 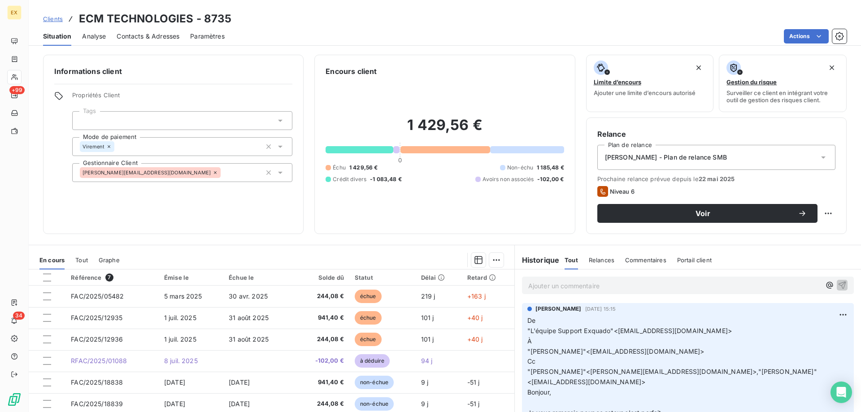 What do you see at coordinates (99, 360) in the screenshot?
I see `span: RFAC/2025/01088` at bounding box center [99, 360].